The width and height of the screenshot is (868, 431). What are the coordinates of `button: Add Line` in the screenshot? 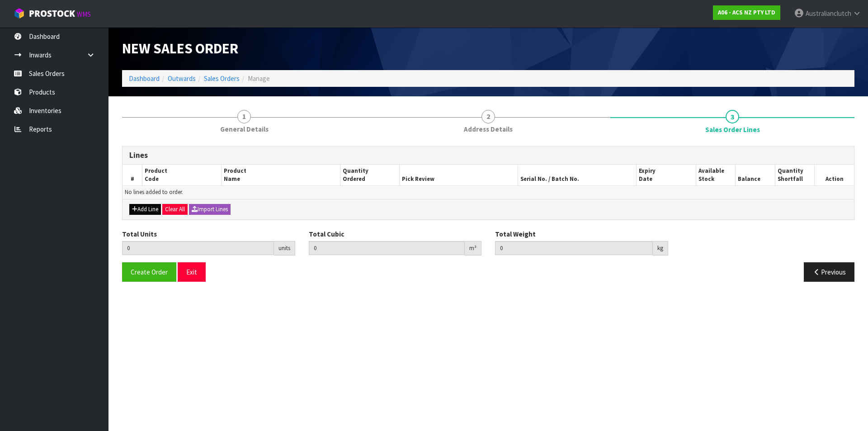 It's located at (145, 210).